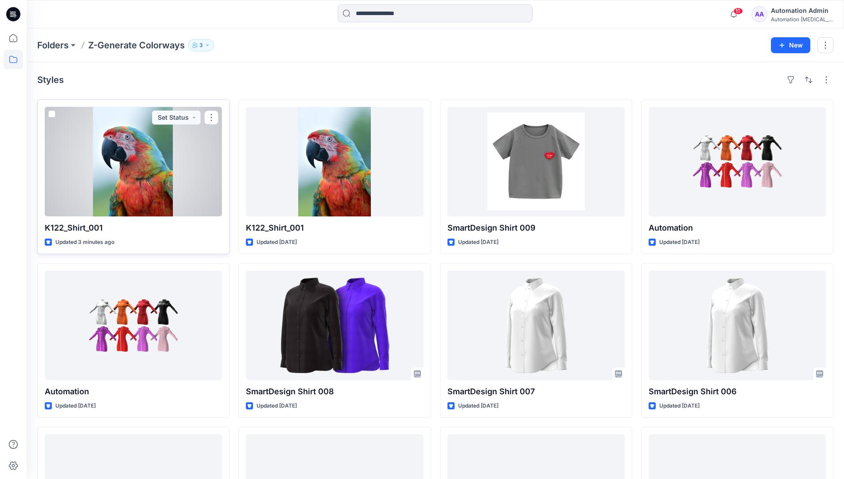 Image resolution: width=844 pixels, height=479 pixels. What do you see at coordinates (85, 242) in the screenshot?
I see `p: Updated 3 minutes ago` at bounding box center [85, 242].